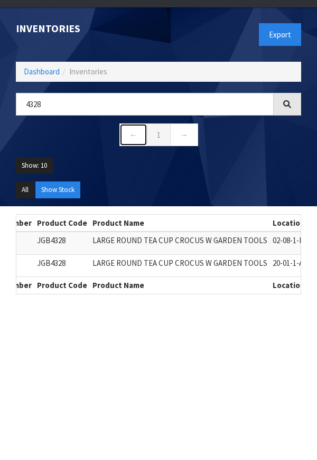 The width and height of the screenshot is (317, 460). I want to click on button: All, so click(25, 190).